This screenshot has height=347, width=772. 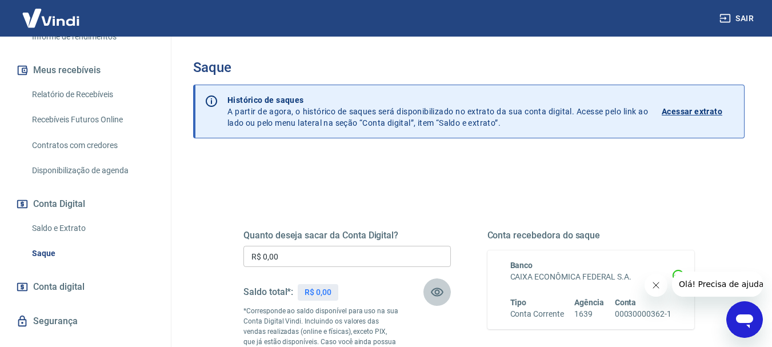 What do you see at coordinates (699, 111) in the screenshot?
I see `a: Acessar extrato` at bounding box center [699, 111].